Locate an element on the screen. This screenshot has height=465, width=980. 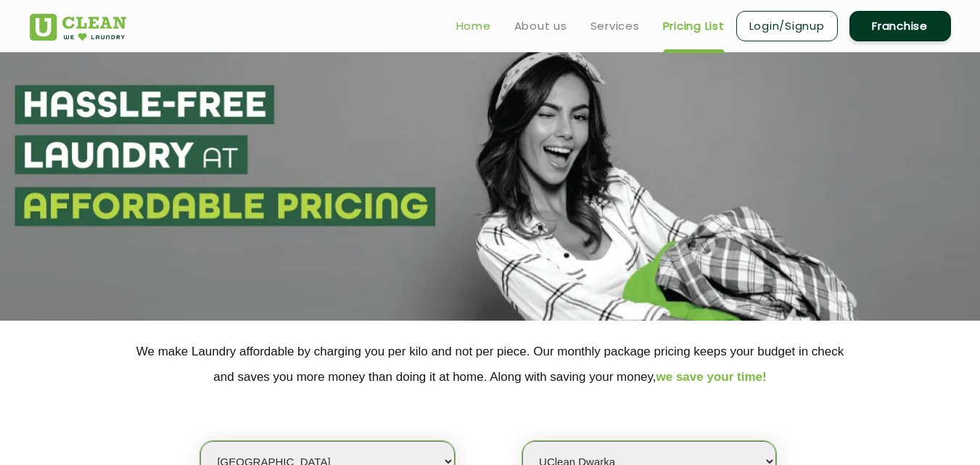
a: Home is located at coordinates (474, 26).